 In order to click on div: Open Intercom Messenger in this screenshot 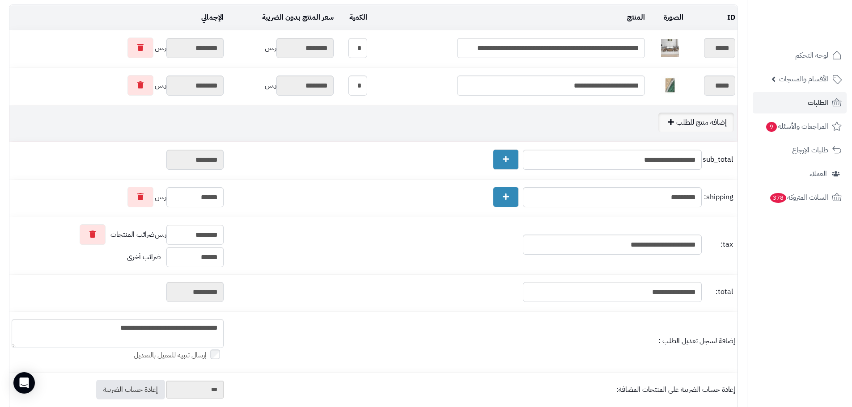, I will do `click(24, 383)`.